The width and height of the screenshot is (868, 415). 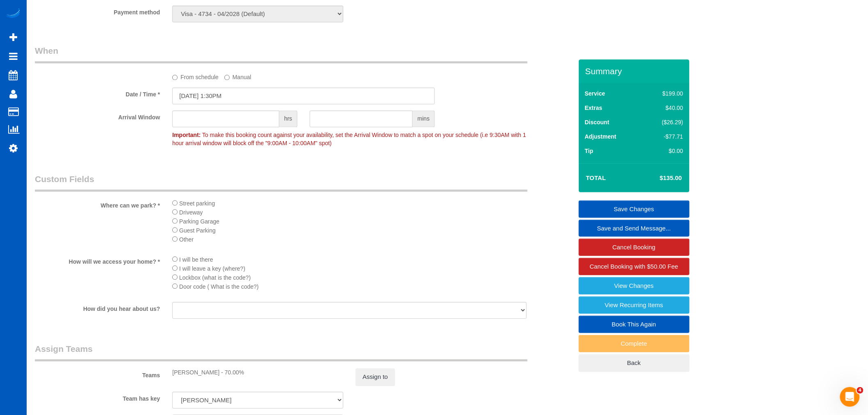 What do you see at coordinates (635, 363) in the screenshot?
I see `a: Back` at bounding box center [635, 363].